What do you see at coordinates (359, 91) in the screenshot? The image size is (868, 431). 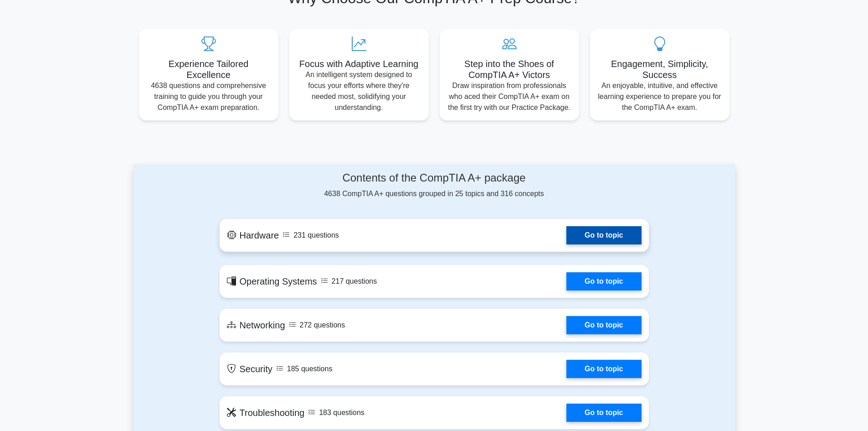 I see `p: An intelligent system designed to focus your efforts where they're needed most, solidifying your ...` at bounding box center [359, 91].